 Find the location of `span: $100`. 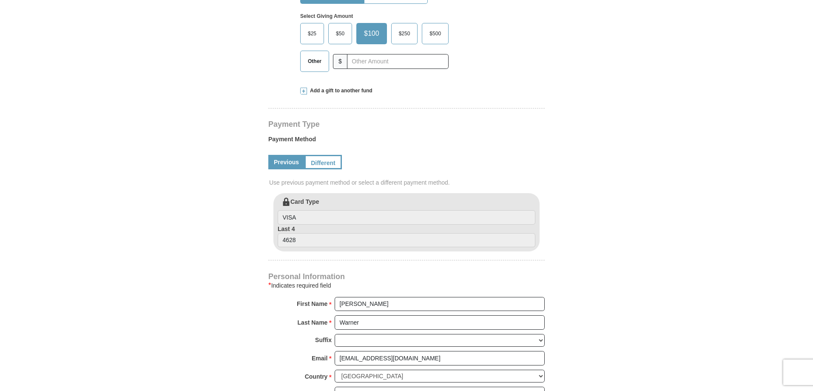

span: $100 is located at coordinates (372, 34).